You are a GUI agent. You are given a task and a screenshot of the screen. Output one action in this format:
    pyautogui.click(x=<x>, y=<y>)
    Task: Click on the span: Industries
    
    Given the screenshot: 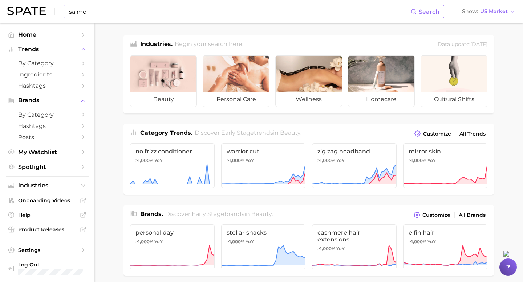 What is the action you would take?
    pyautogui.click(x=47, y=186)
    